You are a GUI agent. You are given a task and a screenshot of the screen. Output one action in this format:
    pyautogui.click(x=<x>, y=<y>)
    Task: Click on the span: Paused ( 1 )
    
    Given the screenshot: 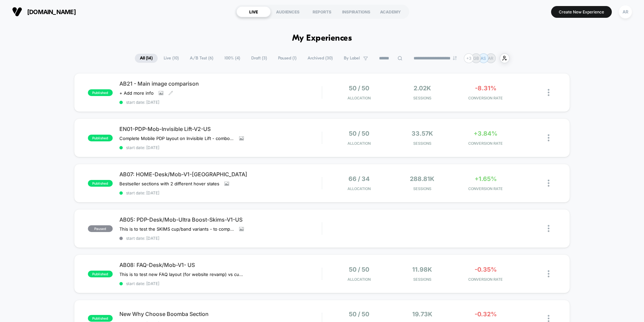 What is the action you would take?
    pyautogui.click(x=287, y=58)
    